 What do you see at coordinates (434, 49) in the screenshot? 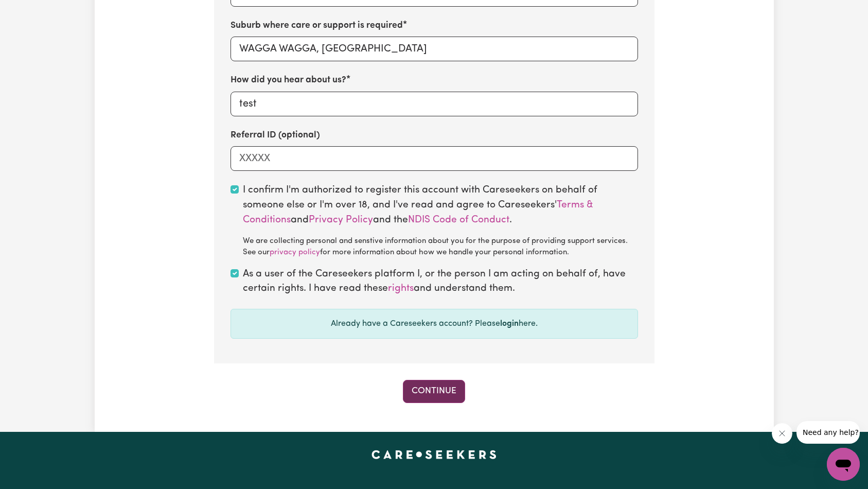
I see `input: e.g. North Bondi, New South Wales` at bounding box center [434, 49].